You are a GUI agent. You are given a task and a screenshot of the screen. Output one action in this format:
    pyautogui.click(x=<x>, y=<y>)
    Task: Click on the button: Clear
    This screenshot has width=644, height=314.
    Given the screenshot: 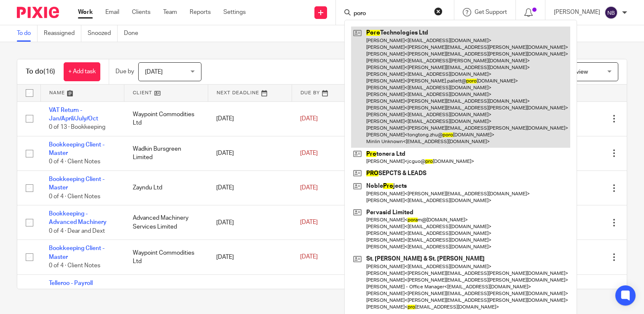 What is the action you would take?
    pyautogui.click(x=439, y=12)
    